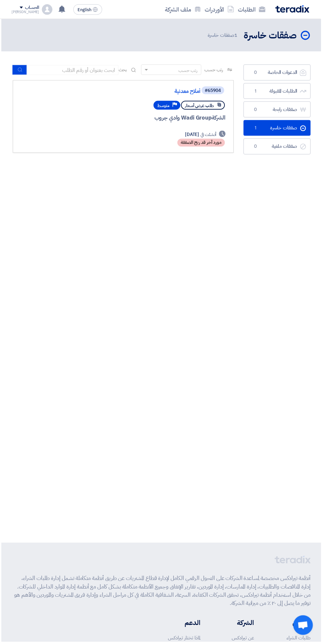 The height and width of the screenshot is (644, 322). I want to click on span: الشركة, so click(219, 118).